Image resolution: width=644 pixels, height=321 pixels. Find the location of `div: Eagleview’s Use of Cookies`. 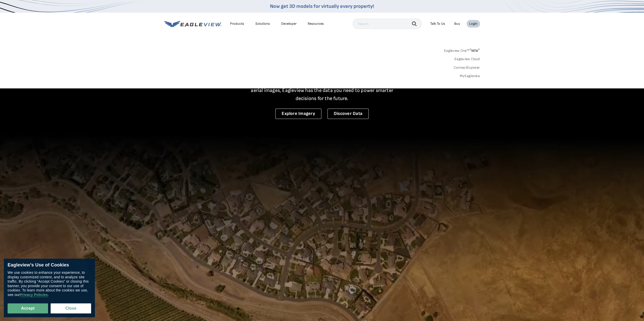

div: Eagleview’s Use of Cookies is located at coordinates (49, 265).